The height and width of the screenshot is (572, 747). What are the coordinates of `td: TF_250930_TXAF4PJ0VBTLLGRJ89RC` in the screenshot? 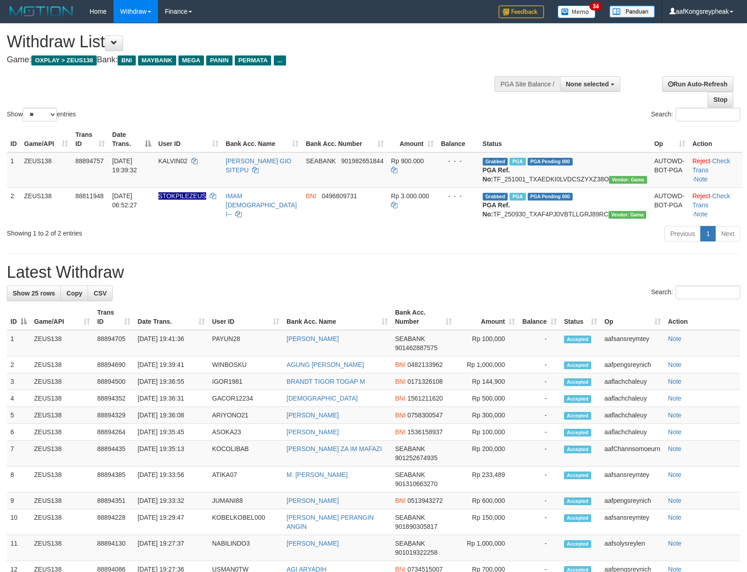 It's located at (565, 204).